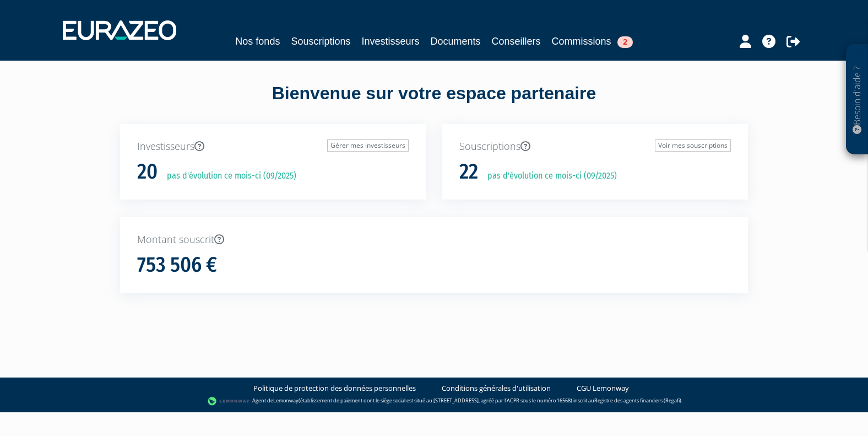 Image resolution: width=868 pixels, height=436 pixels. I want to click on a: Documents, so click(455, 42).